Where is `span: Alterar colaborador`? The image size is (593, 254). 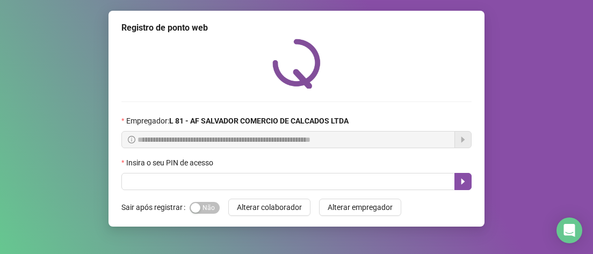
span: Alterar colaborador is located at coordinates (269, 207).